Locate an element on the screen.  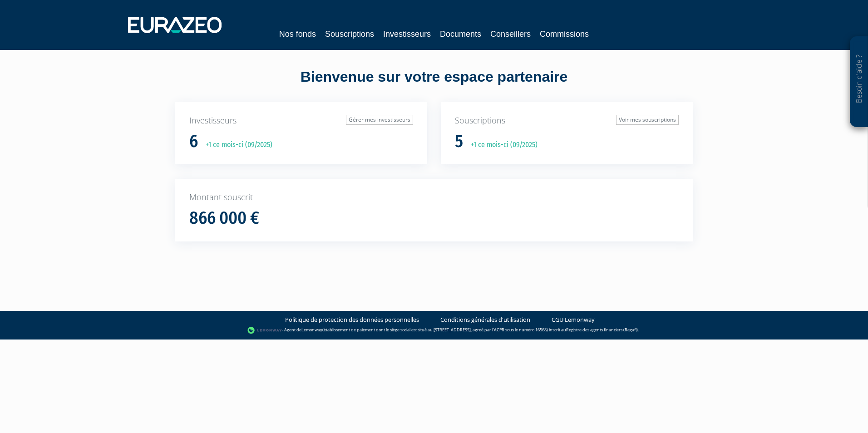
a: Documents is located at coordinates (460, 34).